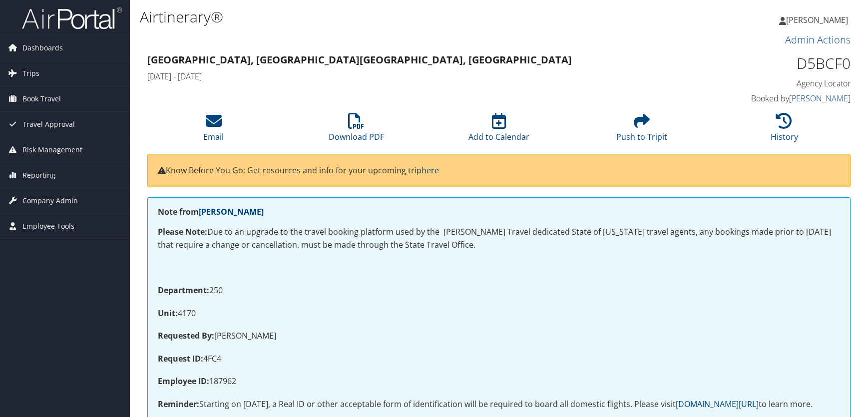  What do you see at coordinates (499, 314) in the screenshot?
I see `p: 4170` at bounding box center [499, 314].